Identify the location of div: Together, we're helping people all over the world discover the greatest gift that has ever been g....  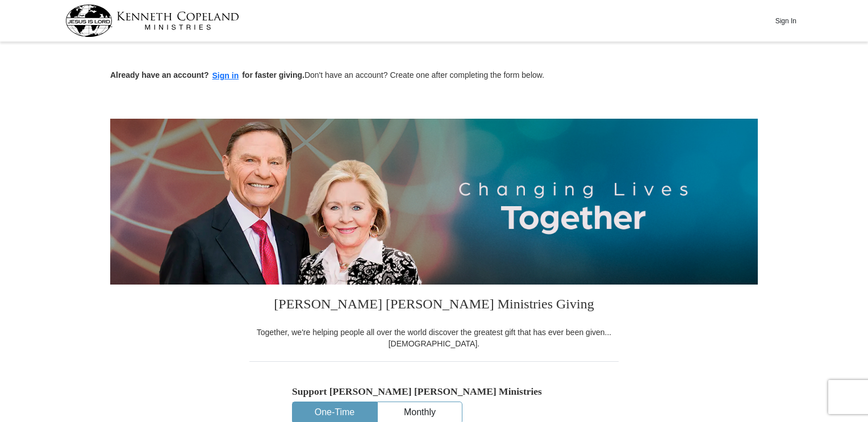
(434, 337).